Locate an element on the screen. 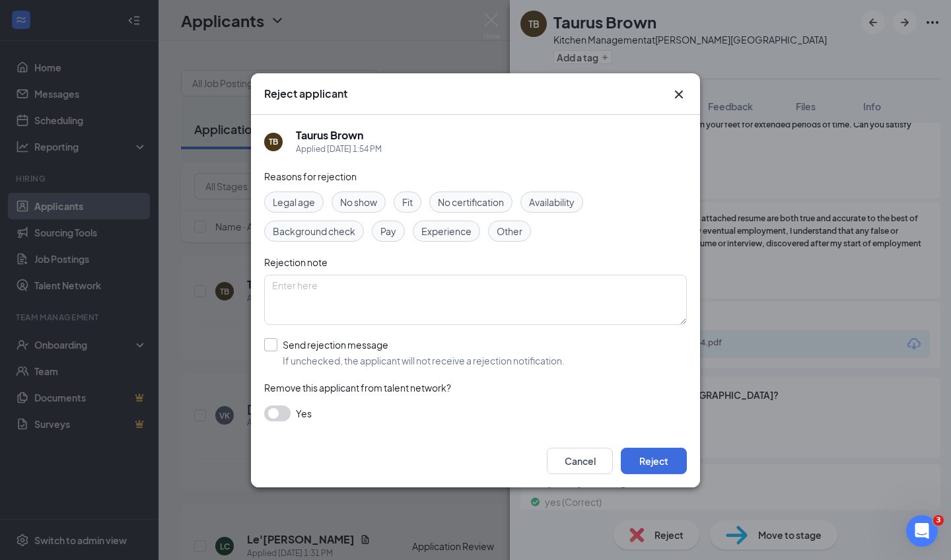 This screenshot has width=951, height=560. div: TB is located at coordinates (273, 142).